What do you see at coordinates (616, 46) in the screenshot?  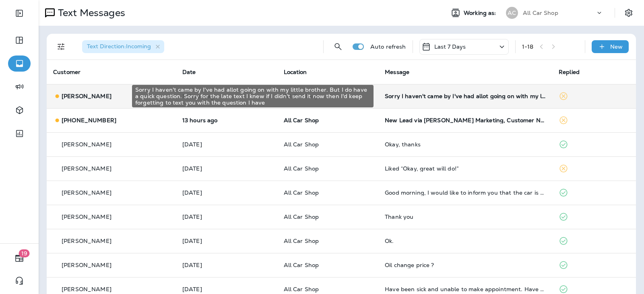 I see `p: New` at bounding box center [616, 46].